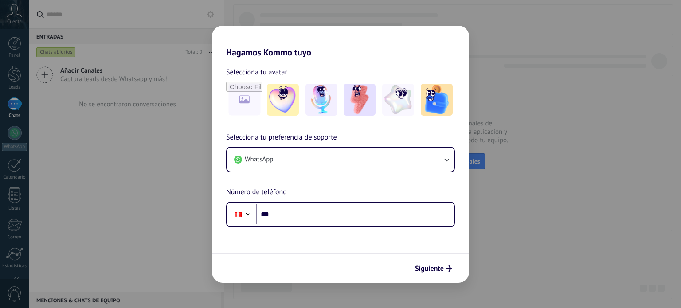 This screenshot has height=308, width=681. I want to click on button: WhatsApp, so click(340, 160).